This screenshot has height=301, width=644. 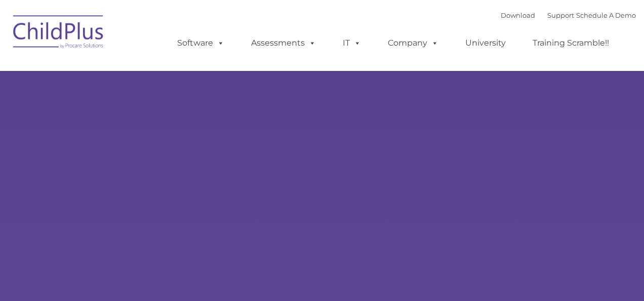 I want to click on a: IT, so click(x=352, y=43).